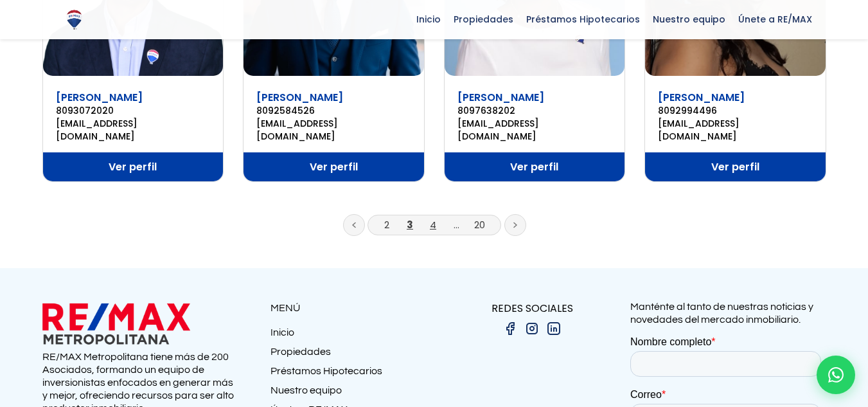 The width and height of the screenshot is (868, 407). I want to click on img: remax metropolitana logo, so click(116, 324).